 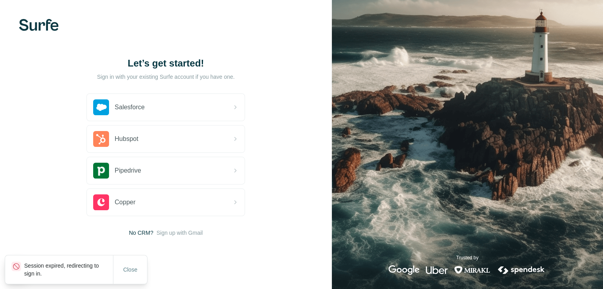 I want to click on span: Hubspot, so click(x=126, y=139).